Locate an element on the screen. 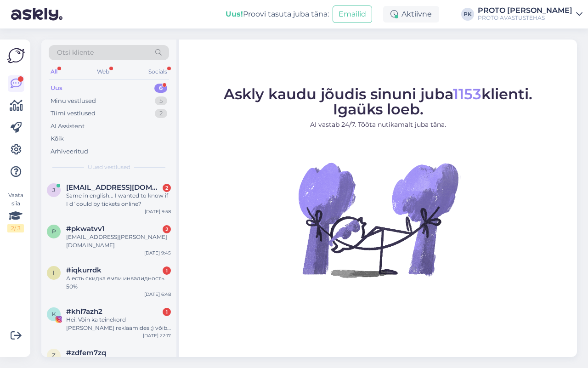  button: Emailid is located at coordinates (352, 14).